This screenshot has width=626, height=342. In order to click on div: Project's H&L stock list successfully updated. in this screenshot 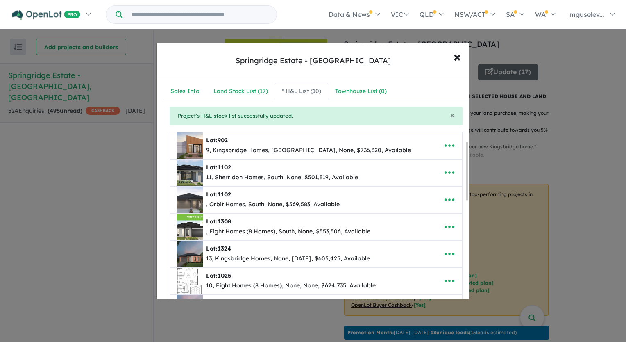, I will do `click(316, 116)`.